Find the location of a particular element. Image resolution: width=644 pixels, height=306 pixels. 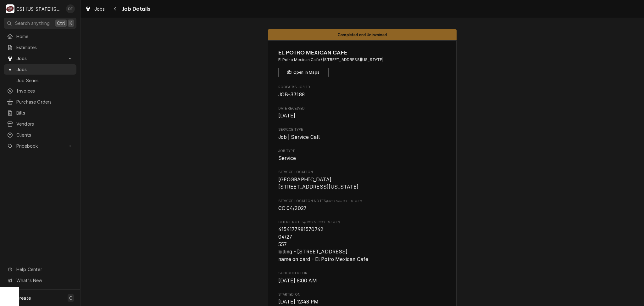

span: Help Center is located at coordinates (44, 269).